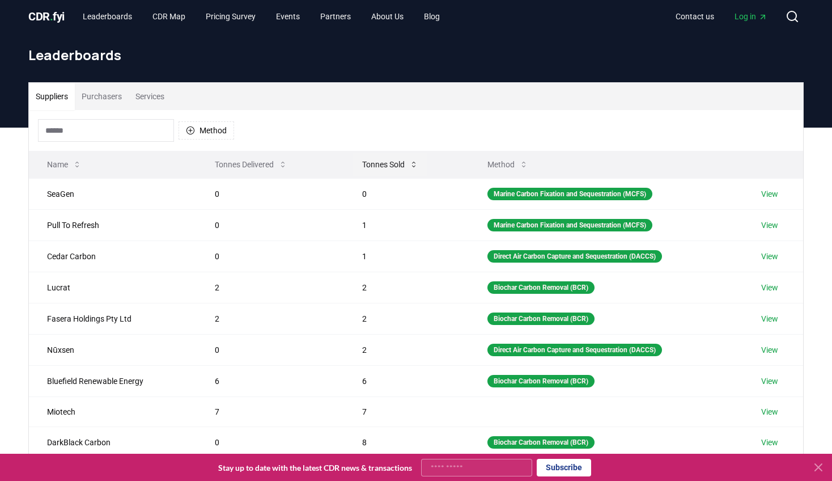  What do you see at coordinates (288, 16) in the screenshot?
I see `a: Events` at bounding box center [288, 16].